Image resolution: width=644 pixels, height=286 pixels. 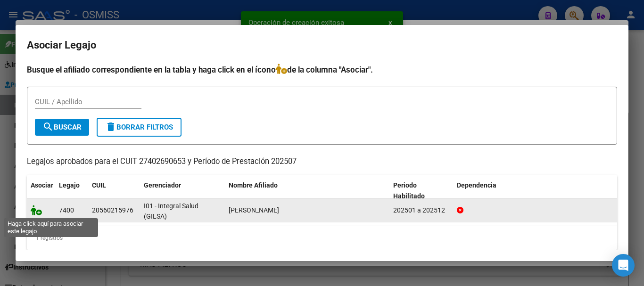 I want to click on datatable-header-cell: Dependencia, so click(x=535, y=191).